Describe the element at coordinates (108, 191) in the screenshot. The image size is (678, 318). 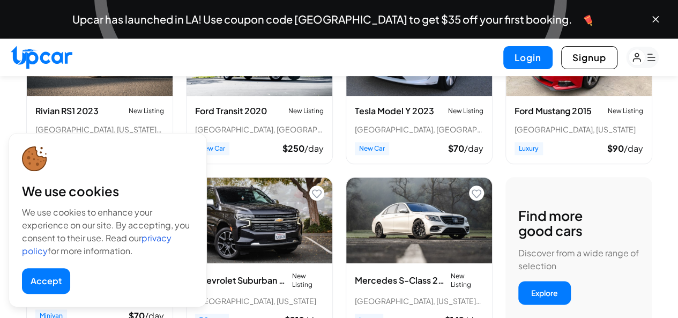
I see `div: We use cookies` at that location.